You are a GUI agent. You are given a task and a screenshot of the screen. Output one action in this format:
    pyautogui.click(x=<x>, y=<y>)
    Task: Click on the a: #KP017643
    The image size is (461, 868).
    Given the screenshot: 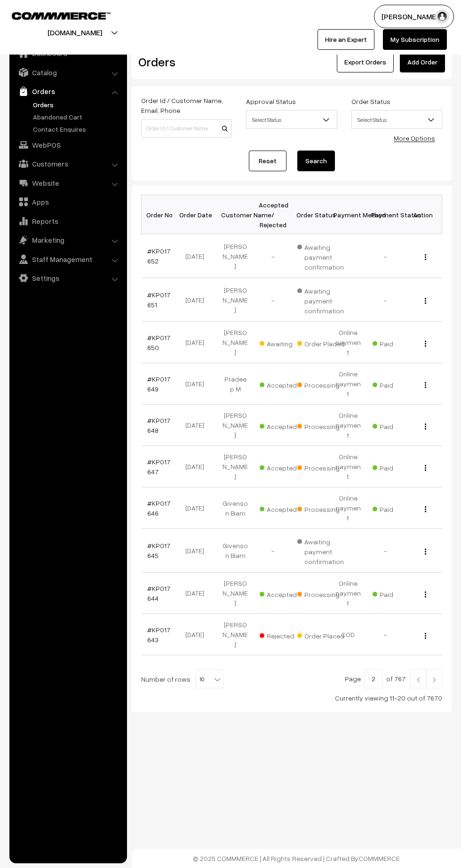 What is the action you would take?
    pyautogui.click(x=158, y=635)
    